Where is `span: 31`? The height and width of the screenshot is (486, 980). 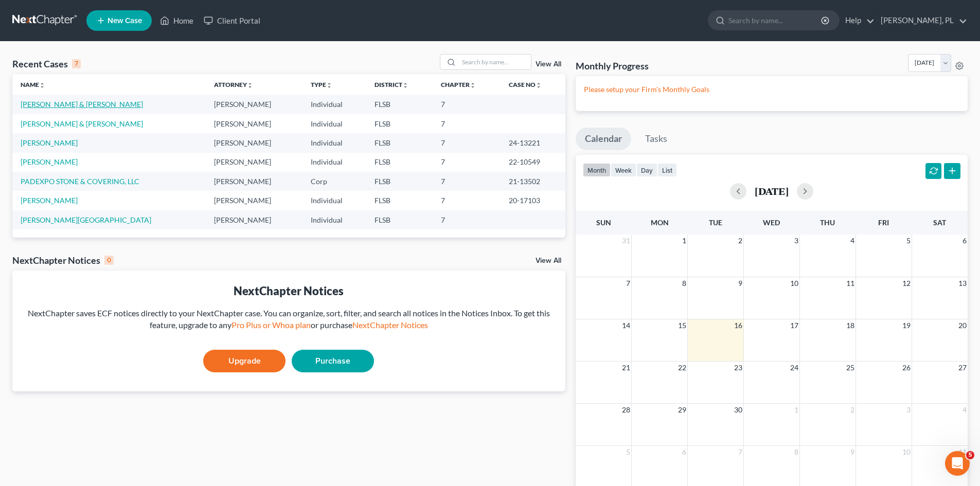 span: 31 is located at coordinates (626, 241).